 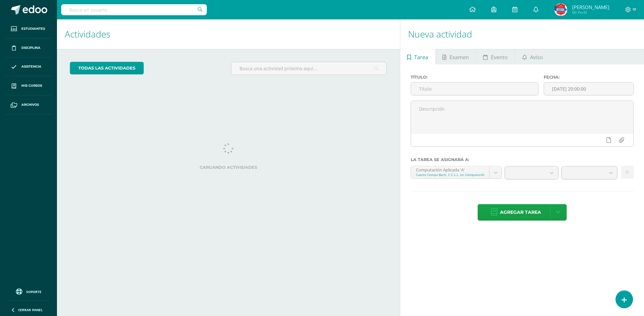 What do you see at coordinates (522, 34) in the screenshot?
I see `h1: Nueva actividad` at bounding box center [522, 34].